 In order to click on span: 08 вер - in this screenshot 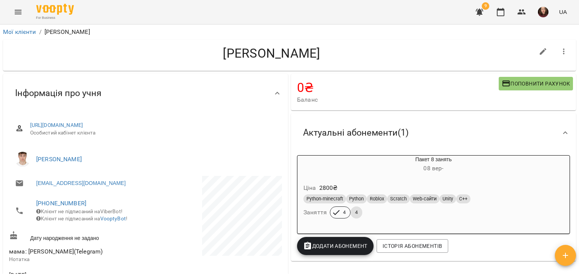, I will do `click(433, 168)`.